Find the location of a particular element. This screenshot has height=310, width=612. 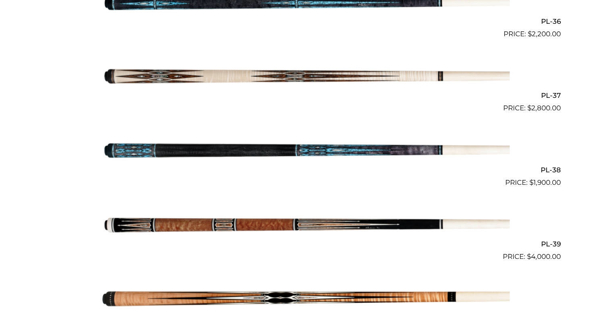

h2: PL-37 is located at coordinates (306, 96).